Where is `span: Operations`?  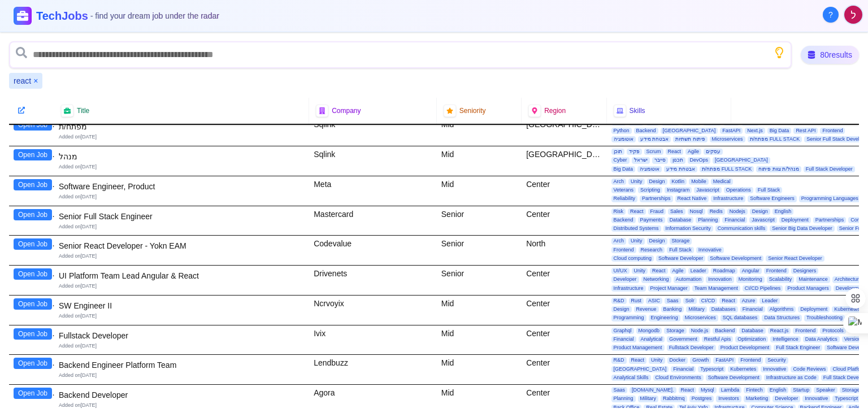 span: Operations is located at coordinates (739, 190).